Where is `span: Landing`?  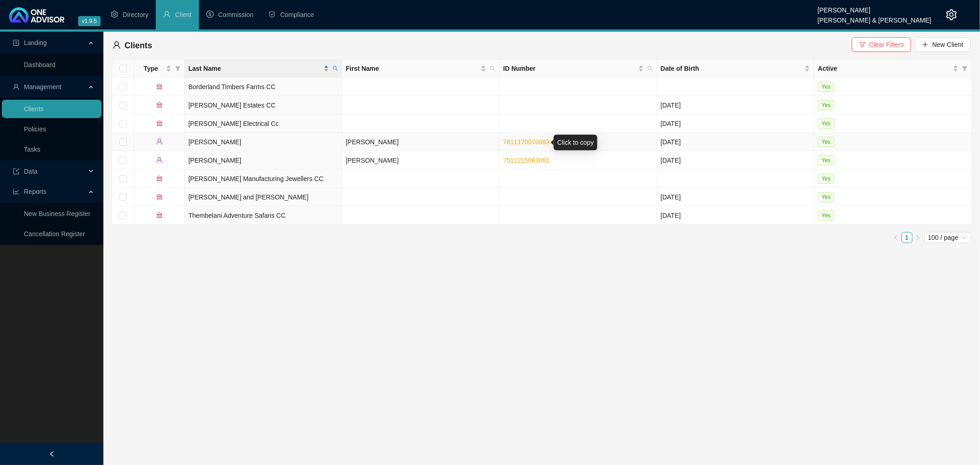 span: Landing is located at coordinates (36, 43).